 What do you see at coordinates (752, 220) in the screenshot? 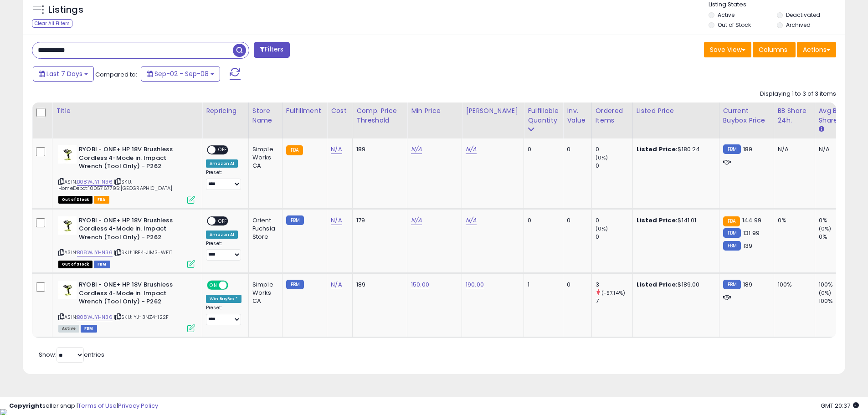
I see `span: 144.99` at bounding box center [752, 220].